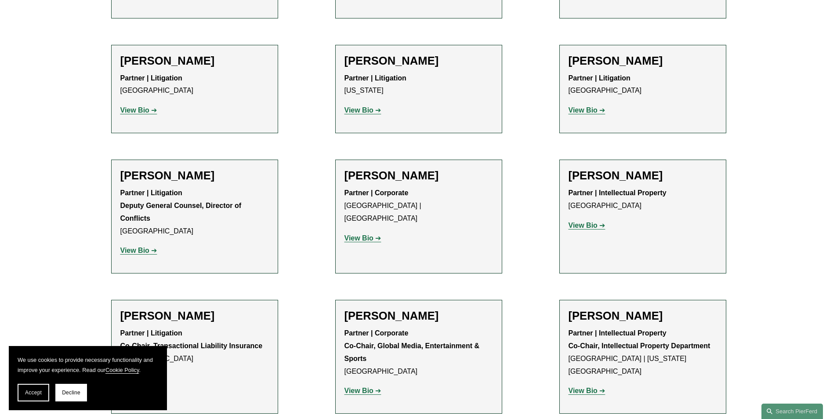  Describe the element at coordinates (192, 345) in the screenshot. I see `strong: Co-Chair, Transactional Liability Insurance` at that location.